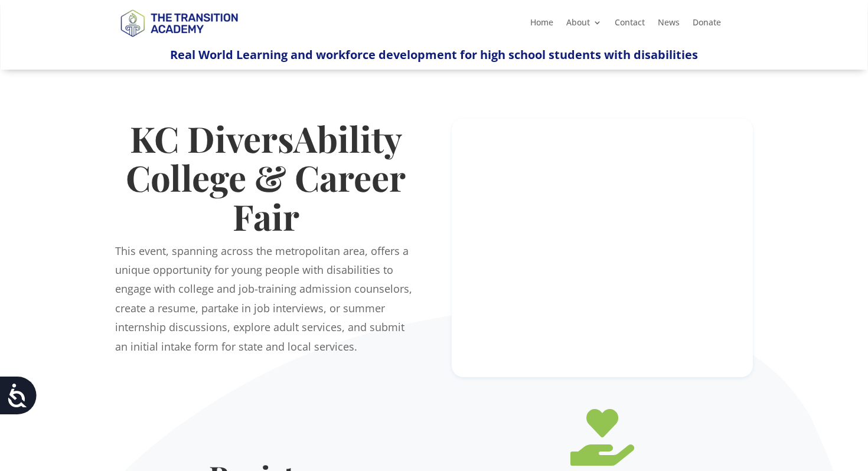 Image resolution: width=868 pixels, height=471 pixels. What do you see at coordinates (668, 25) in the screenshot?
I see `a: News` at bounding box center [668, 25].